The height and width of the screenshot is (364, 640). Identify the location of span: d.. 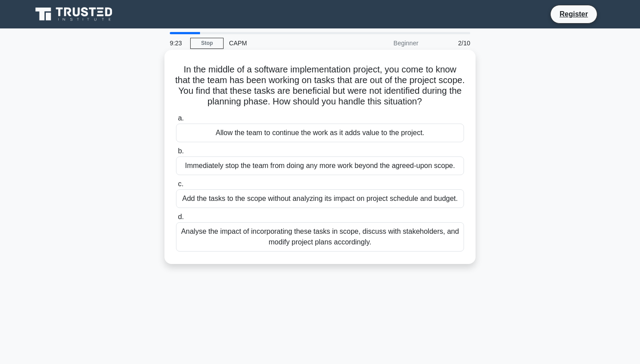
(180, 216).